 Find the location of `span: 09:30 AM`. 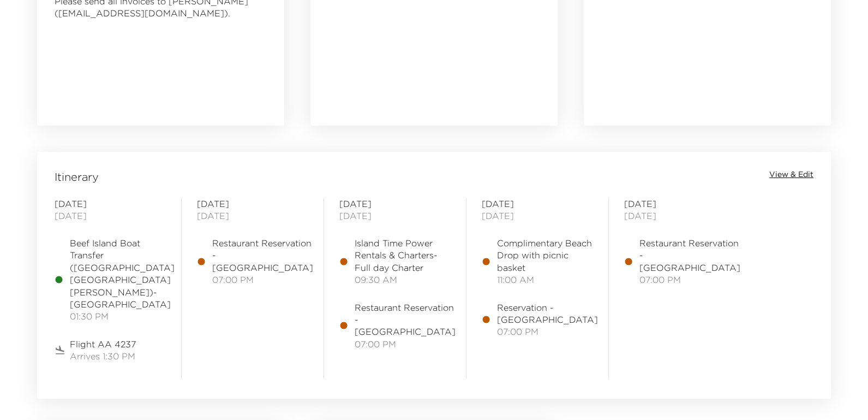

span: 09:30 AM is located at coordinates (403, 279).